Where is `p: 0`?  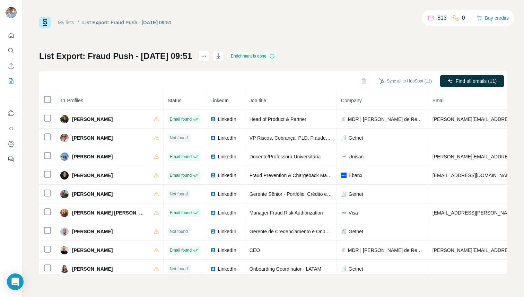
p: 0 is located at coordinates (464, 18).